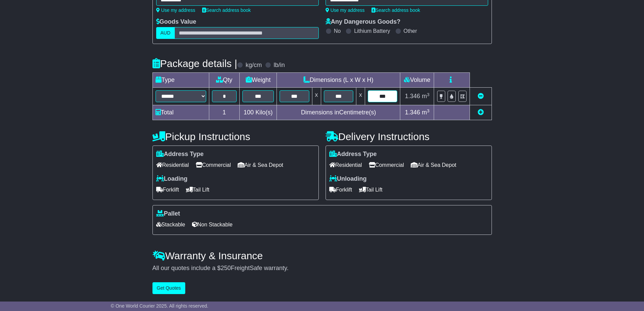  Describe the element at coordinates (176, 22) in the screenshot. I see `label: Goods Value` at that location.